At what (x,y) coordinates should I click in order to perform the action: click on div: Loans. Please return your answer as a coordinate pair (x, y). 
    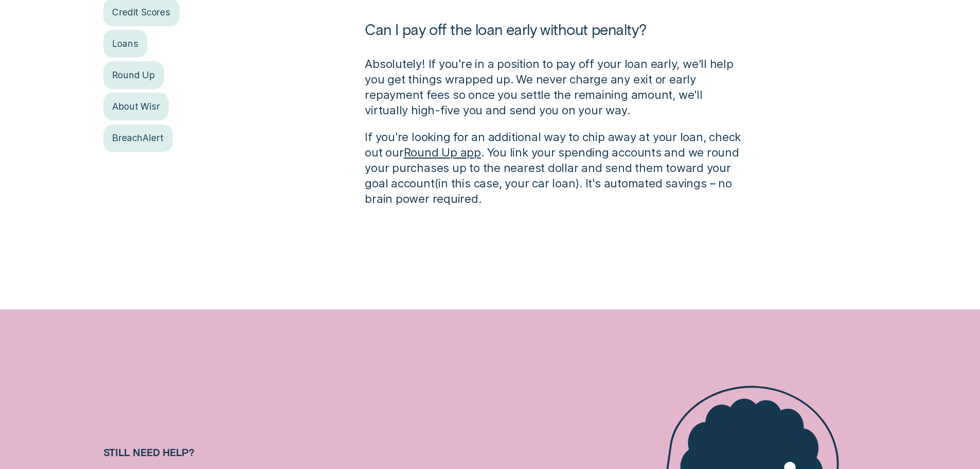
    Looking at the image, I should click on (126, 43).